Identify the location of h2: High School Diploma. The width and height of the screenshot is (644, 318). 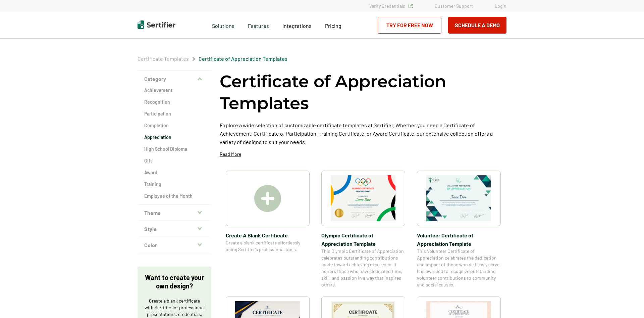
(174, 149).